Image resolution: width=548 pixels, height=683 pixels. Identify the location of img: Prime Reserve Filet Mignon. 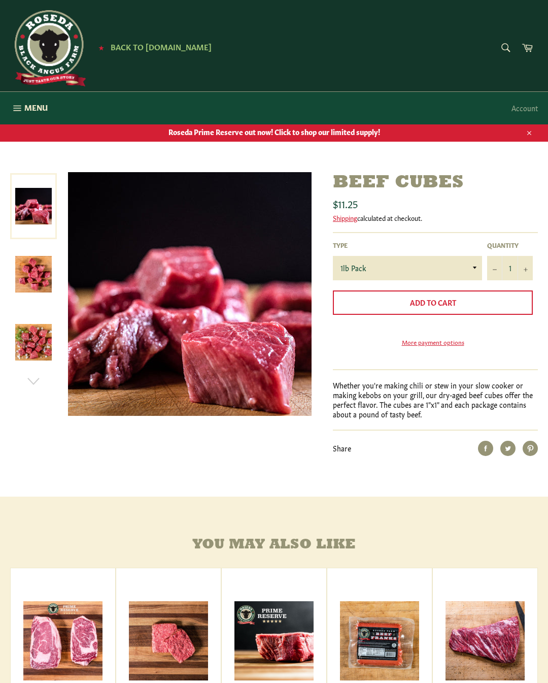
(274, 641).